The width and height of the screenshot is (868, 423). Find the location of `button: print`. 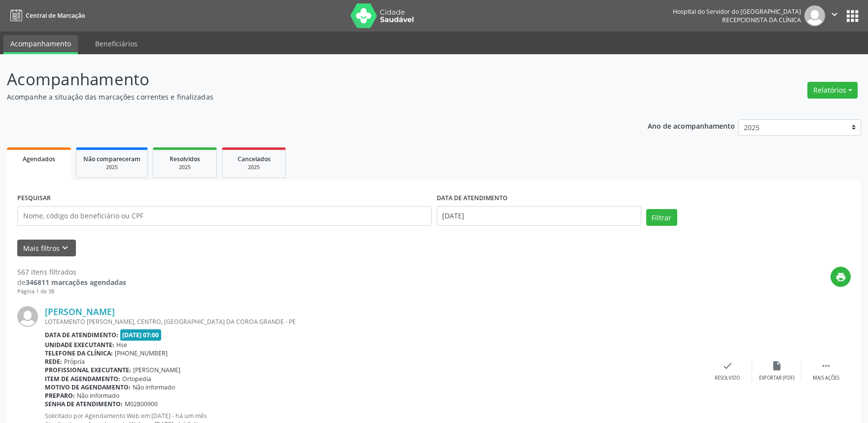

button: print is located at coordinates (840, 277).